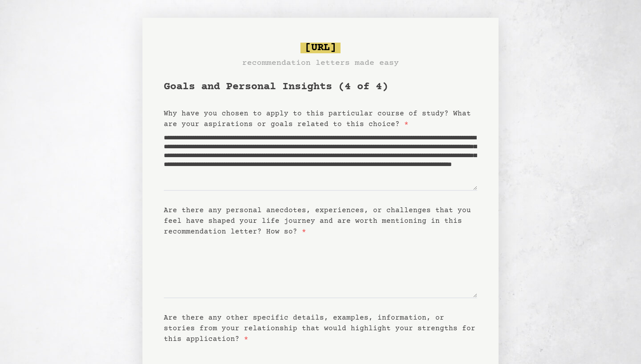  What do you see at coordinates (318, 119) in the screenshot?
I see `label: Why have you chosen to apply to this particular course of study? What are your aspirations or goa...` at bounding box center [318, 119].